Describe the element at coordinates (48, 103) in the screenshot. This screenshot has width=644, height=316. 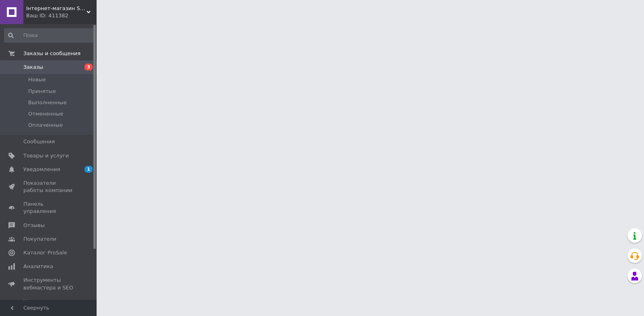
I see `span: Выполненные` at that location.